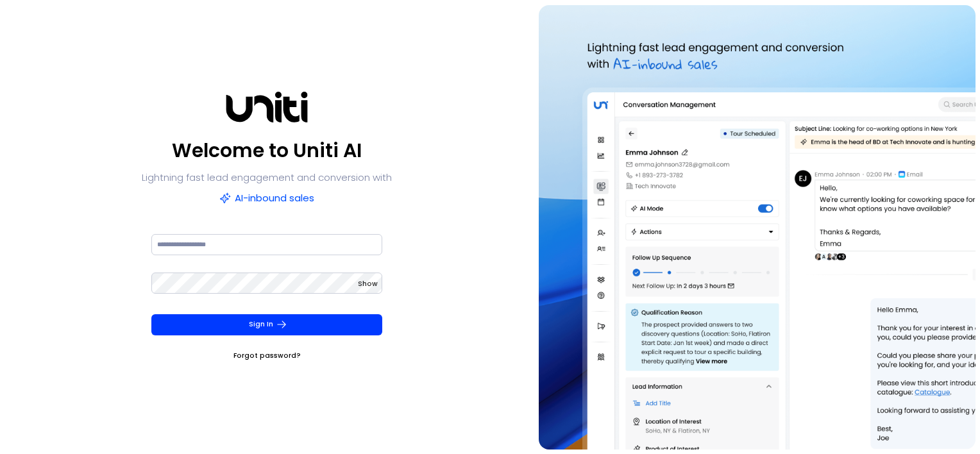  What do you see at coordinates (367, 283) in the screenshot?
I see `span: Show` at bounding box center [367, 283].